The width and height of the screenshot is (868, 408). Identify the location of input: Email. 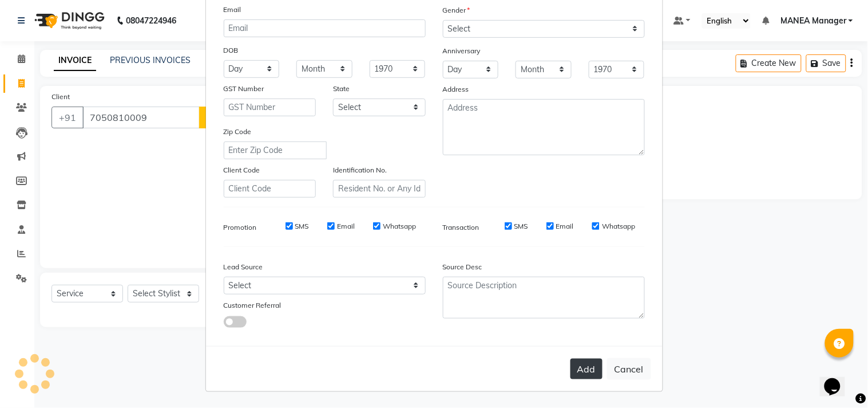
(324, 28).